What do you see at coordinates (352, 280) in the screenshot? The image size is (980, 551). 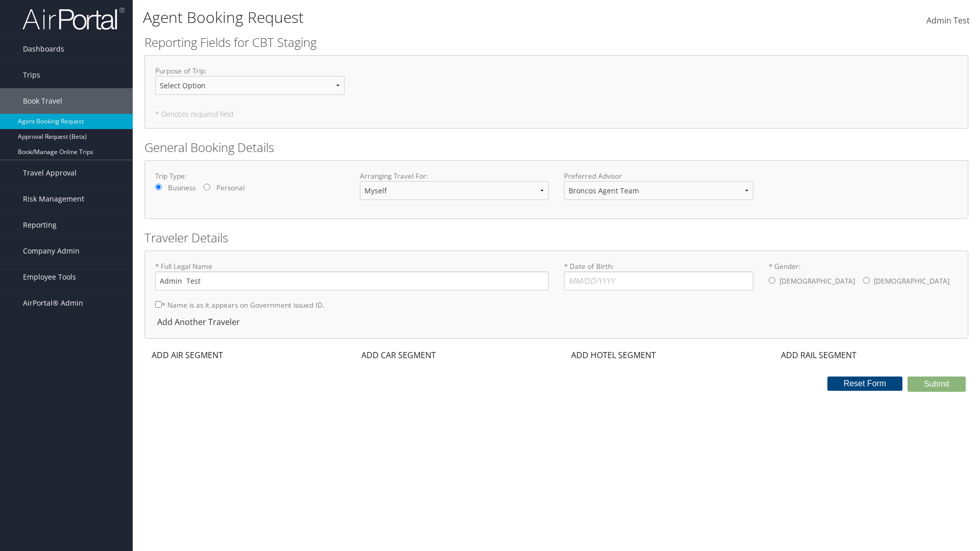 I see `input: * Full Legal Name` at bounding box center [352, 280].